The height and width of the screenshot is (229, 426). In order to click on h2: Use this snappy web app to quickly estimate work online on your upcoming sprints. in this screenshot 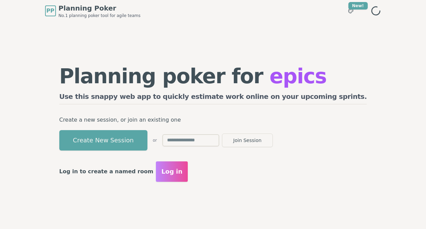, I will do `click(213, 98)`.